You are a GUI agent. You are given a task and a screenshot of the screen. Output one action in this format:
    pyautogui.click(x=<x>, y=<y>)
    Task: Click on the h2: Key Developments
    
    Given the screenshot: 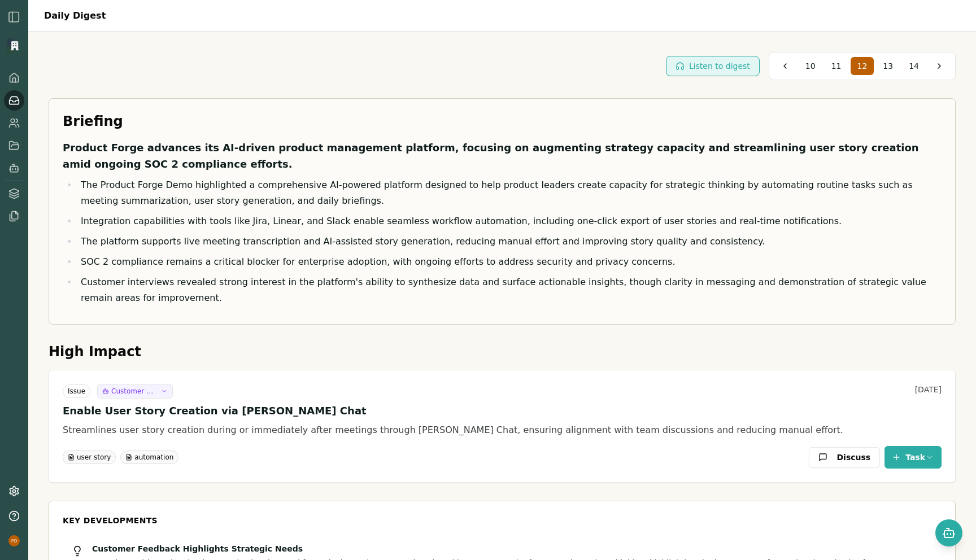 What is the action you would take?
    pyautogui.click(x=502, y=520)
    